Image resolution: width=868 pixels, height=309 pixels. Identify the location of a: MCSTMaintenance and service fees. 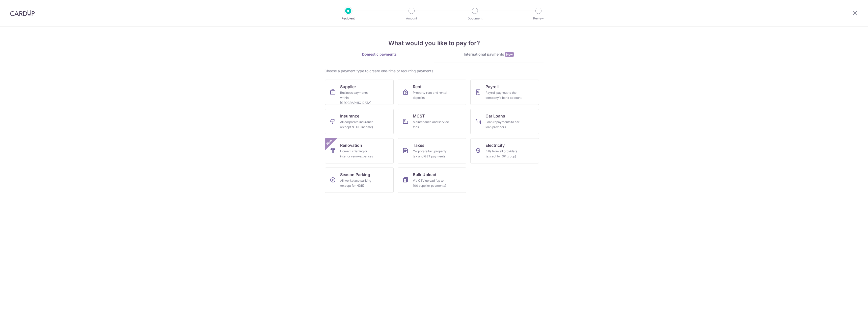
(432, 122).